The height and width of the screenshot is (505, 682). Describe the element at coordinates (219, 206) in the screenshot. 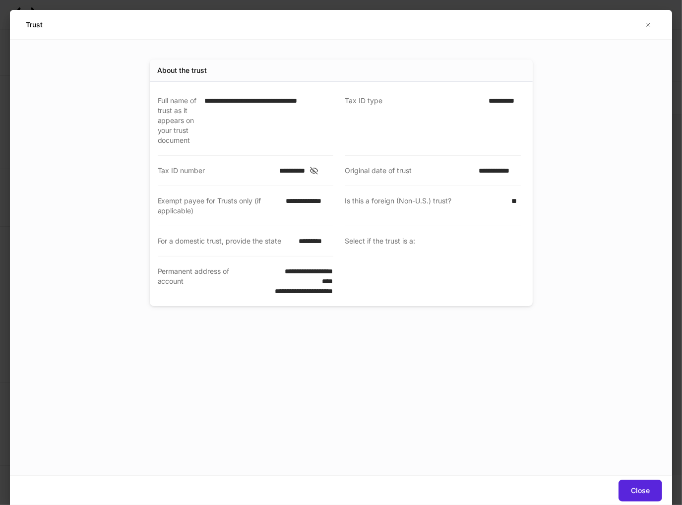

I see `div: Exempt payee for Trusts only (if applicable)` at that location.